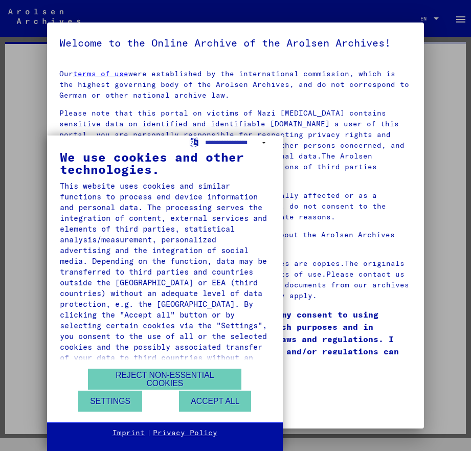 This screenshot has width=471, height=451. I want to click on button: Accept all, so click(215, 401).